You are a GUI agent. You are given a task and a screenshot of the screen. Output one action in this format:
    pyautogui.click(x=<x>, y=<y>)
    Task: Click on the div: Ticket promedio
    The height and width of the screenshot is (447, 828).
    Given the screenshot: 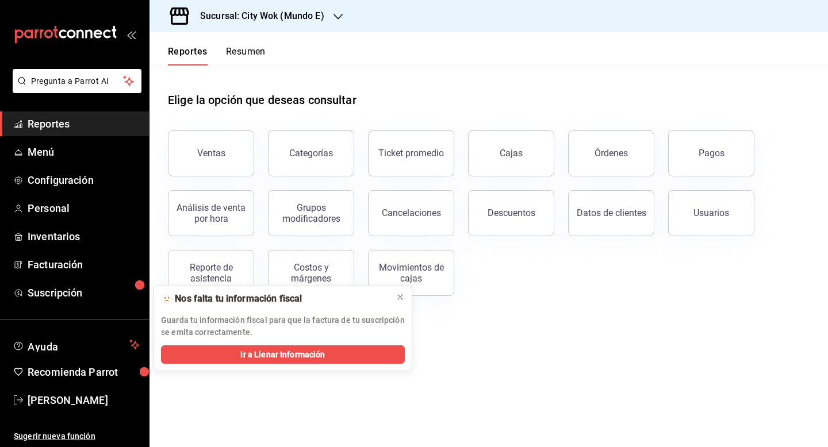 What is the action you would take?
    pyautogui.click(x=411, y=153)
    